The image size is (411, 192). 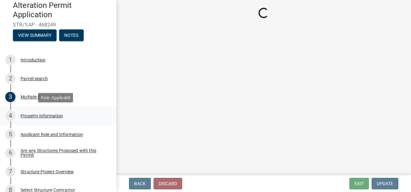 What do you see at coordinates (168, 183) in the screenshot?
I see `button: Discard` at bounding box center [168, 183].